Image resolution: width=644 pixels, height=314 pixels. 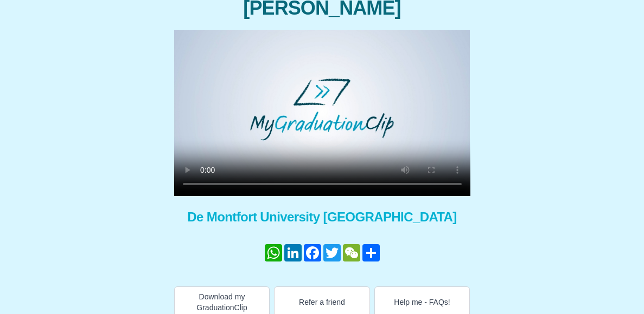 What do you see at coordinates (371, 253) in the screenshot?
I see `a: Share` at bounding box center [371, 253].